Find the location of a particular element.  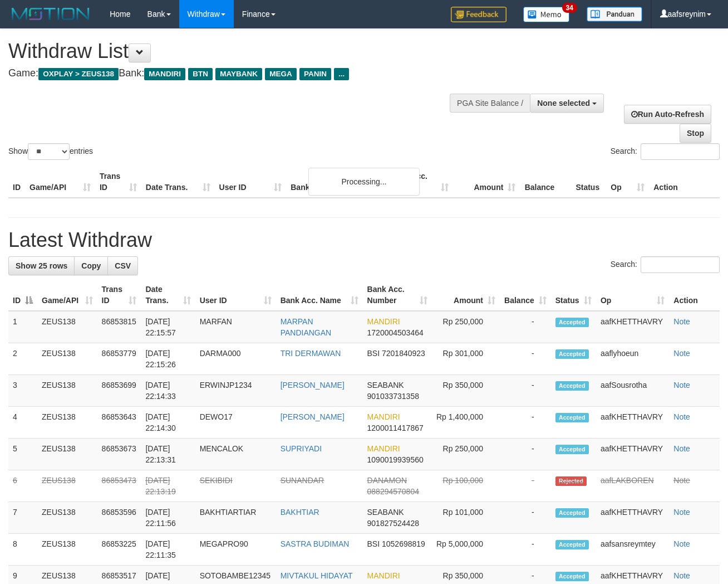

span: CSV is located at coordinates (123, 266).